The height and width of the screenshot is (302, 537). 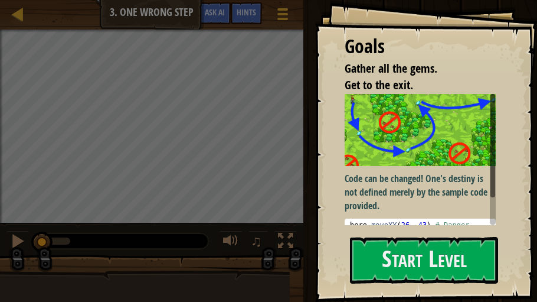 I want to click on p: Code can be changed! One's destiny is not defined merely by the sample code provided., so click(x=420, y=192).